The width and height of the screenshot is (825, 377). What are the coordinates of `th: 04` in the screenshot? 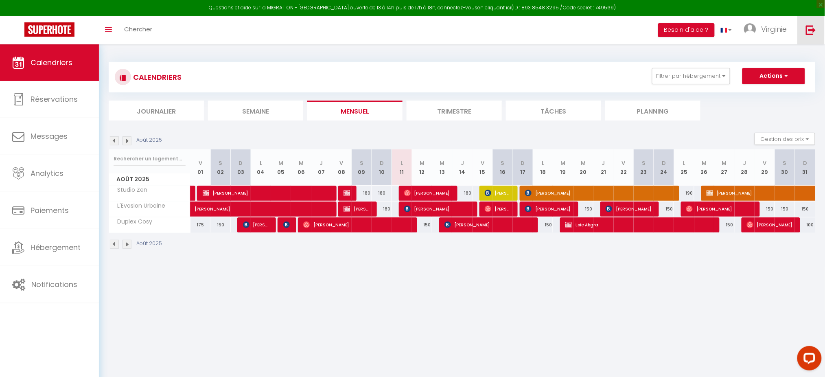 It's located at (261, 167).